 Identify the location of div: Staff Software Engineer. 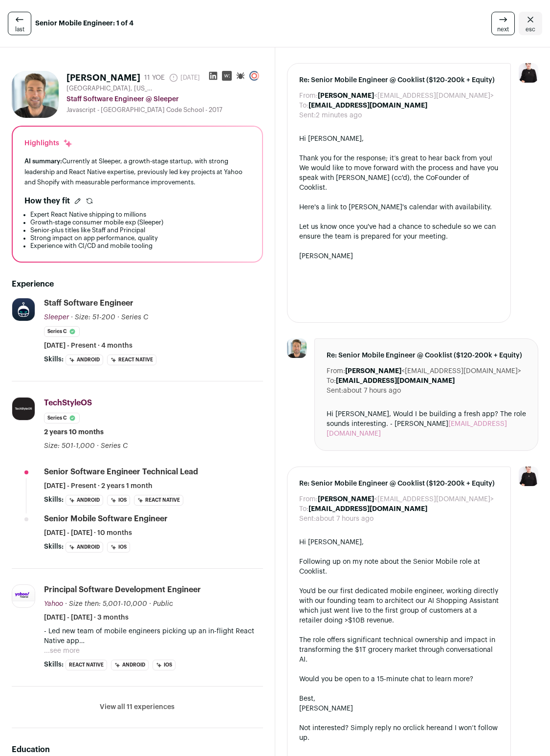
(88, 303).